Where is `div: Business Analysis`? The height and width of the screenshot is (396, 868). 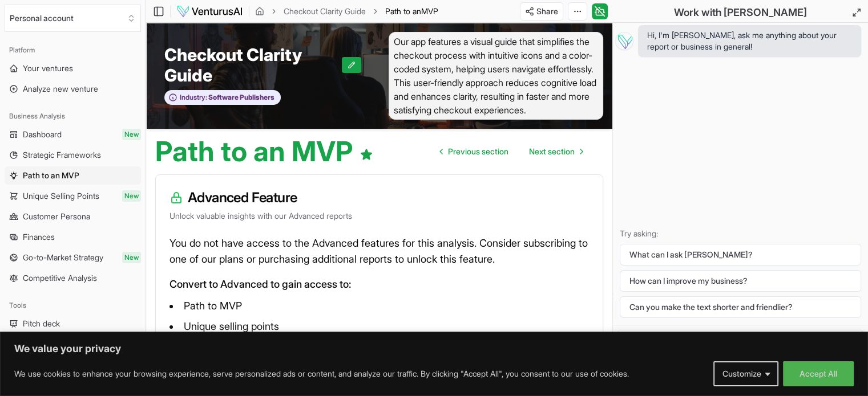
div: Business Analysis is located at coordinates (73, 116).